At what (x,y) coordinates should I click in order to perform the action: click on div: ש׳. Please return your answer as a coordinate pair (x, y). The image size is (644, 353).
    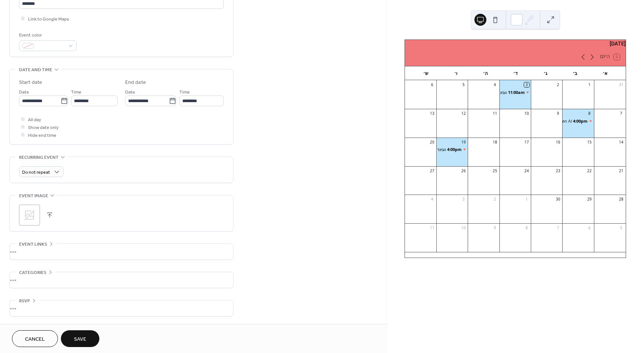
    Looking at the image, I should click on (426, 73).